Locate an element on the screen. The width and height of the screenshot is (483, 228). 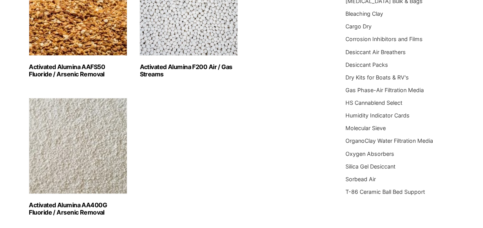
h2: Activated Alumina F200 Air / Gas Streams is located at coordinates (189, 71).